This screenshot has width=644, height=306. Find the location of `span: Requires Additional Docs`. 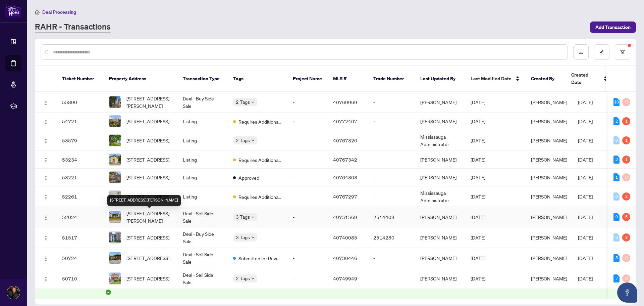

span: Requires Additional Docs is located at coordinates (260, 122).